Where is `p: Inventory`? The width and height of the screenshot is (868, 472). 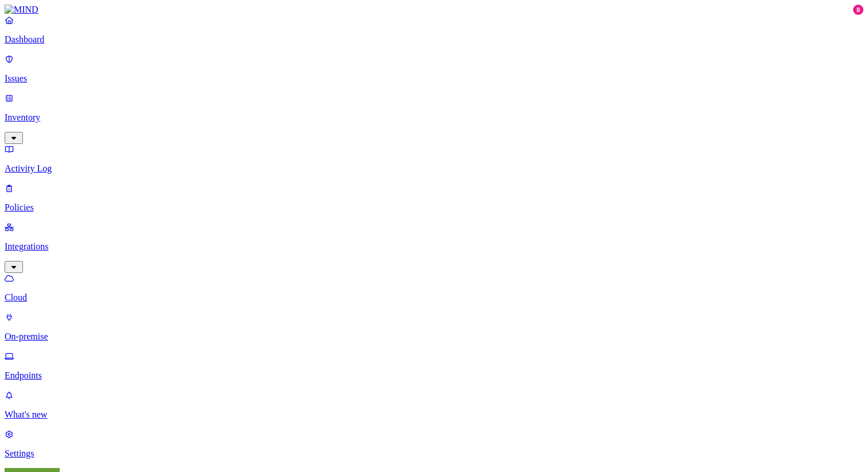 p: Inventory is located at coordinates (434, 118).